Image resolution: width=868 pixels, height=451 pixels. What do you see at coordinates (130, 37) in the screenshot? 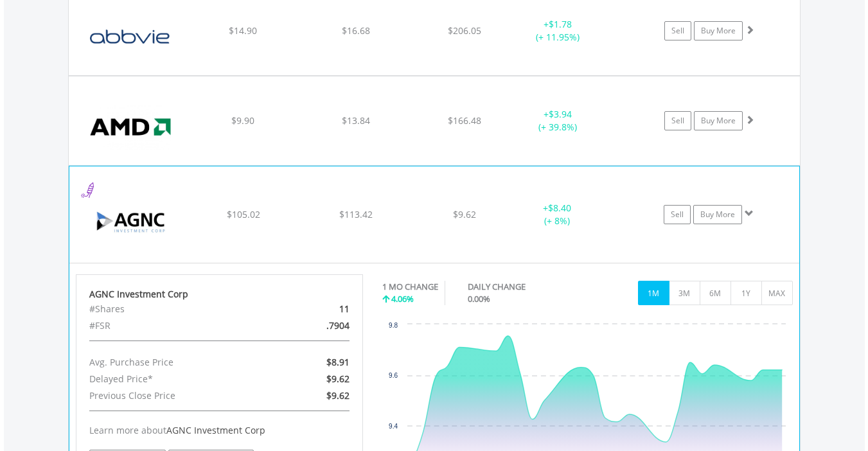
I see `img: EQU.US.ABBV.png` at bounding box center [130, 37].